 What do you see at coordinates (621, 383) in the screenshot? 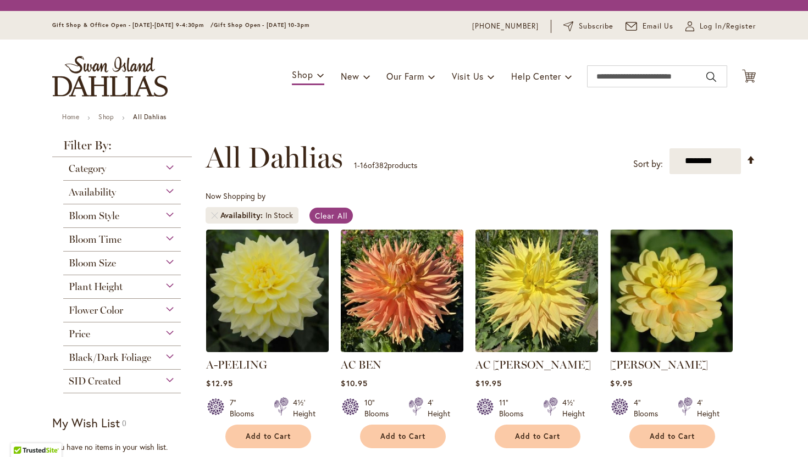
I see `span: $9.95` at bounding box center [621, 383].